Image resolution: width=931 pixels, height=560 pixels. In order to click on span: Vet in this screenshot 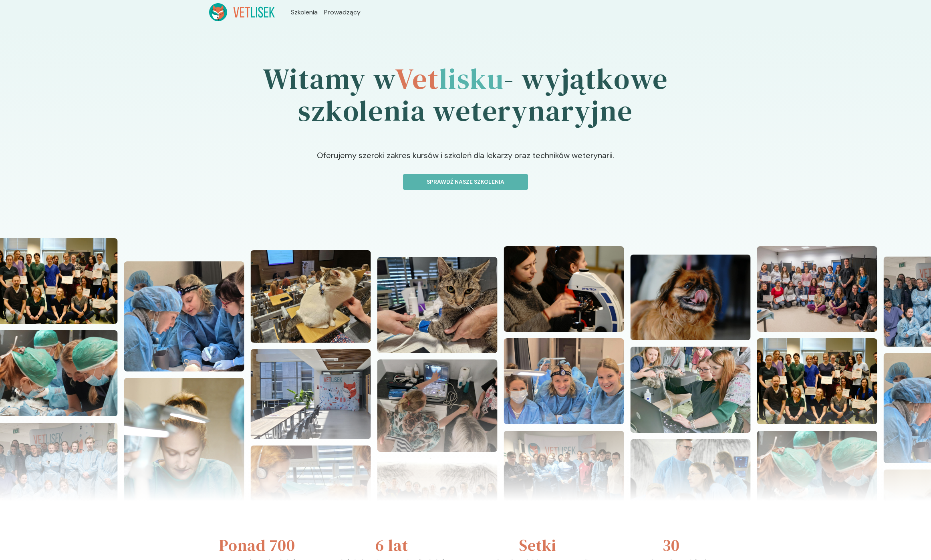, I will do `click(416, 78)`.